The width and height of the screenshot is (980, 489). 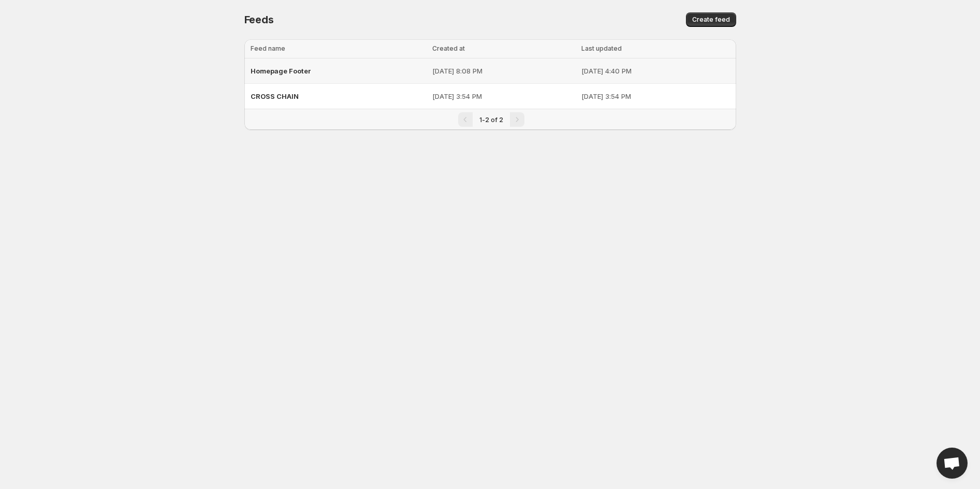 I want to click on span: Feed name, so click(x=268, y=48).